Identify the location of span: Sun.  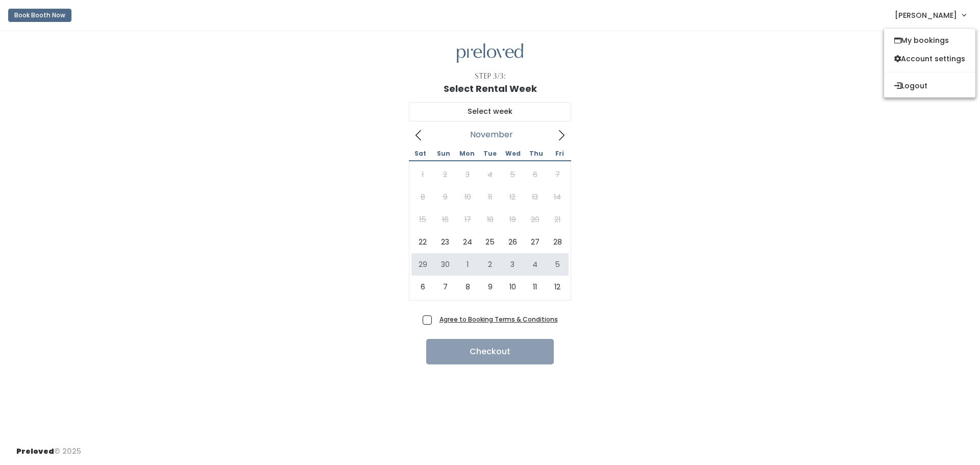
(443, 154).